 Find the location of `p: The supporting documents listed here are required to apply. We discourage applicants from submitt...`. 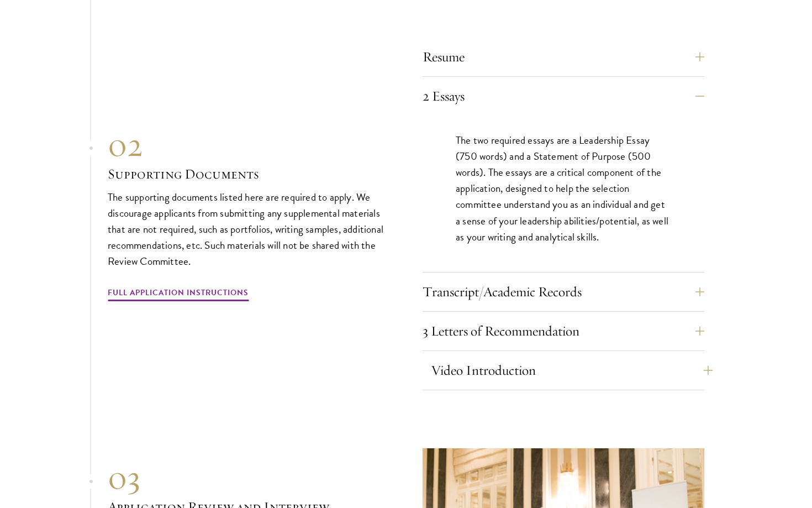

p: The supporting documents listed here are required to apply. We discourage applicants from submitt... is located at coordinates (249, 229).